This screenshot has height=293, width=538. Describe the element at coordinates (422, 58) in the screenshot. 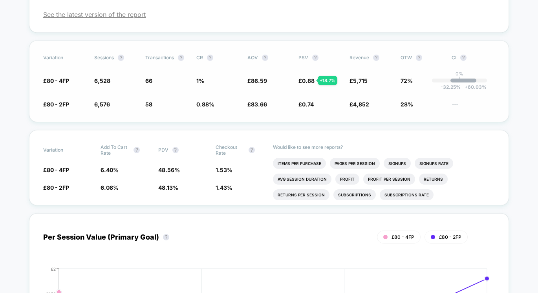

I see `span: OTW` at that location.